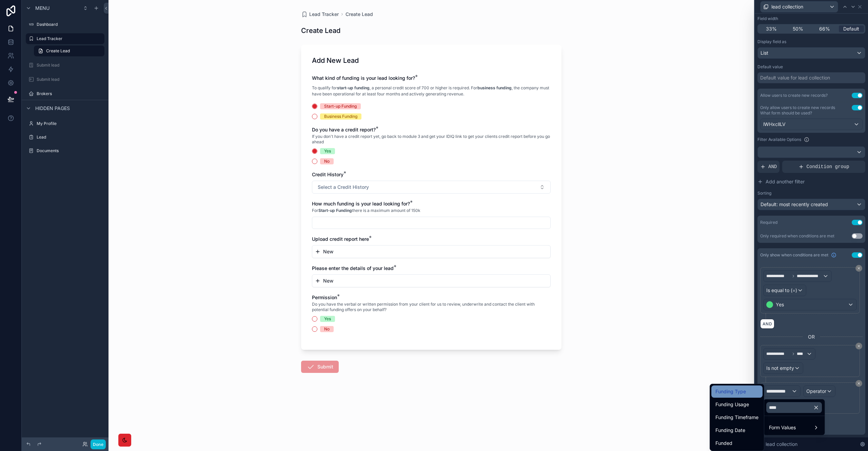  I want to click on a: My Profile, so click(65, 124).